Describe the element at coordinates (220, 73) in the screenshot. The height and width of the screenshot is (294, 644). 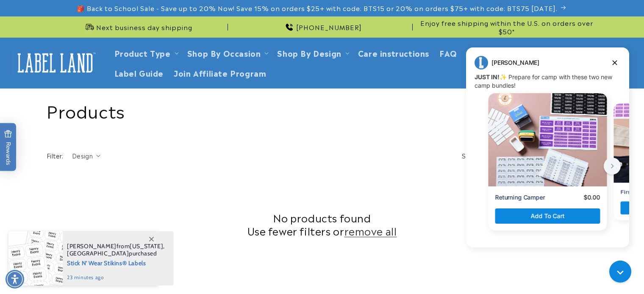
I see `a: Join Affiliate Program` at that location.